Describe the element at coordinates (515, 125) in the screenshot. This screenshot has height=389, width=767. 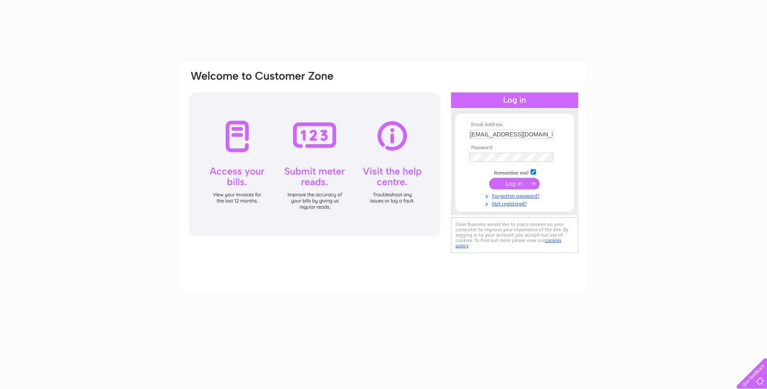
I see `th: Email Address:` at that location.